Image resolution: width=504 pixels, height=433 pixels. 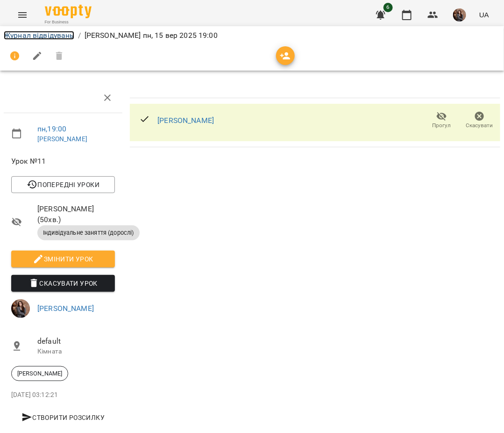 I want to click on button: Скасувати Урок, so click(x=63, y=283).